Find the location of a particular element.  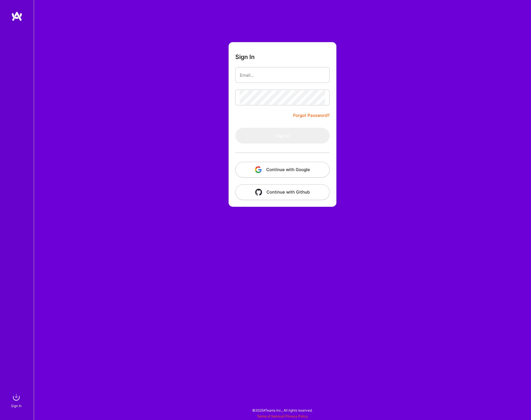

div: © 2025 ATeams Inc., All rights reserved. is located at coordinates (282, 410).